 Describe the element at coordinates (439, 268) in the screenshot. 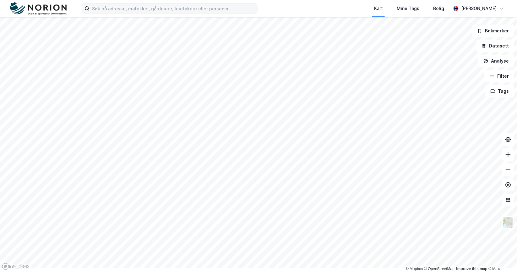

I see `a: OpenStreetMap` at that location.